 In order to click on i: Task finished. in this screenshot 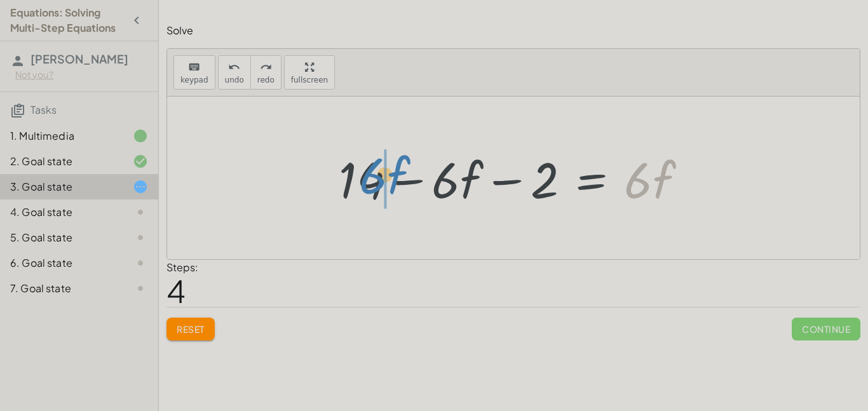, I will do `click(141, 136)`.